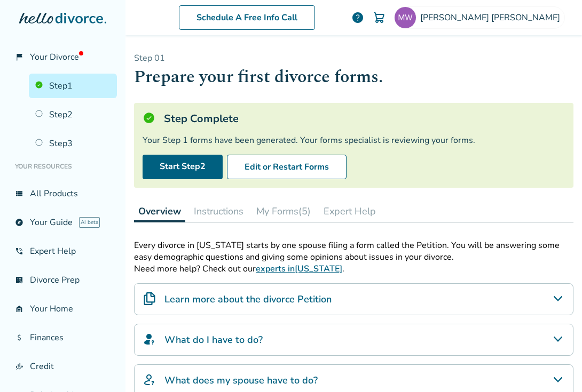 The image size is (582, 392). What do you see at coordinates (62, 223) in the screenshot?
I see `a: exploreYour GuideAI beta` at bounding box center [62, 223].